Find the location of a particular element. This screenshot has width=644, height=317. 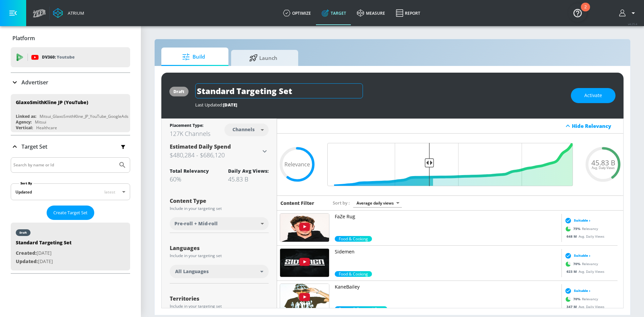

input: Search by name or Id is located at coordinates (64, 165).